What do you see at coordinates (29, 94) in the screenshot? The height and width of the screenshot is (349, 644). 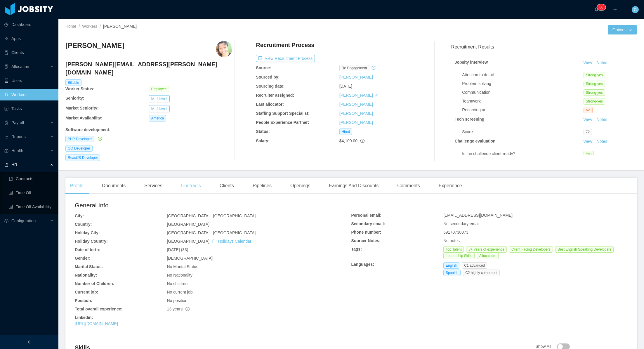 I see `a: icon: userWorkers` at bounding box center [29, 94].